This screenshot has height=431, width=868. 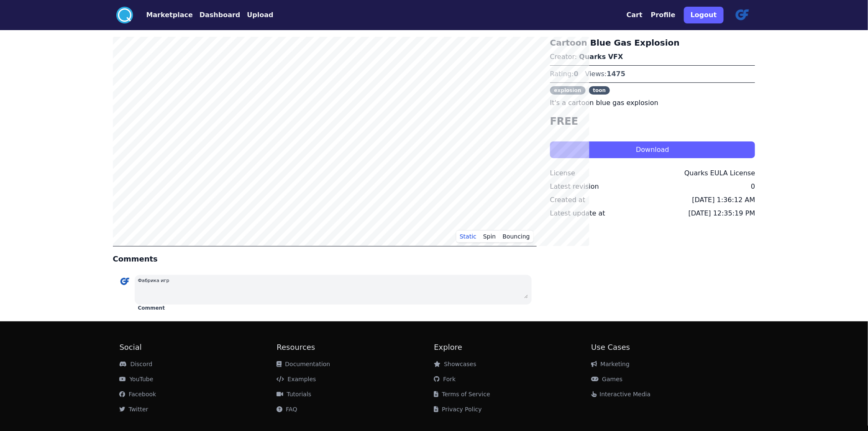 I want to click on a: Profile, so click(x=663, y=15).